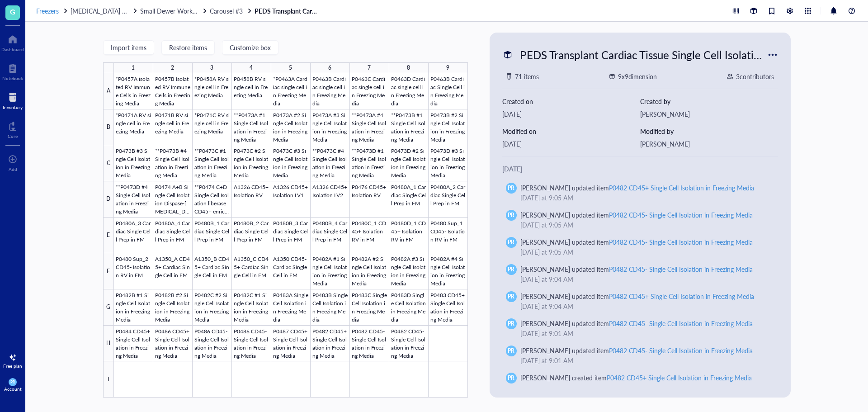 The image size is (868, 412). What do you see at coordinates (447, 68) in the screenshot?
I see `div: 9` at bounding box center [447, 68].